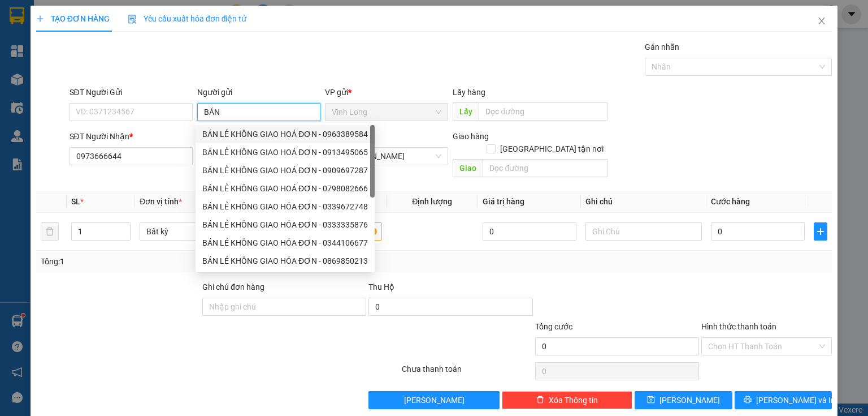 This screenshot has height=416, width=868. I want to click on div: BÁN LẺ KHÔNG GIAO HOÁ ĐƠN - 0909697287, so click(285, 171).